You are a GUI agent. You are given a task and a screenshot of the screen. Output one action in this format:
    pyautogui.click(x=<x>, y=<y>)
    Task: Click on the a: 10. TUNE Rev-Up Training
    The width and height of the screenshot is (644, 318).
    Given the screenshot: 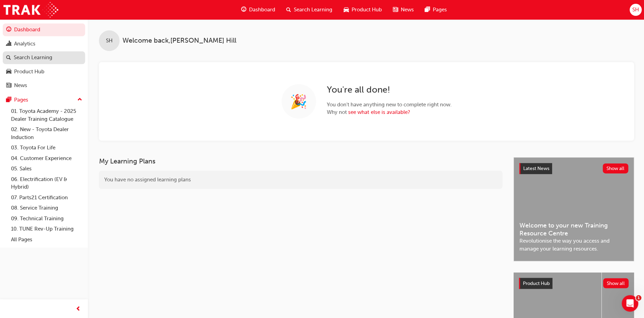 What is the action you would take?
    pyautogui.click(x=46, y=229)
    